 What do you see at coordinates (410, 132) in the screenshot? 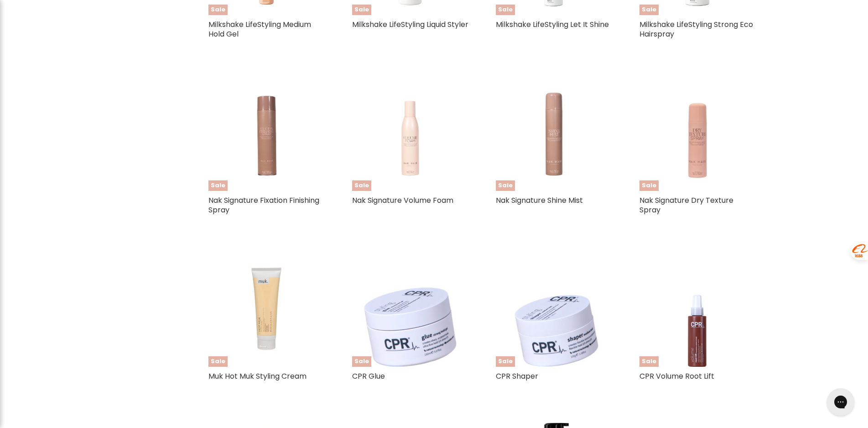
I see `a: Nak Signature Volume FoamSale` at bounding box center [410, 132].